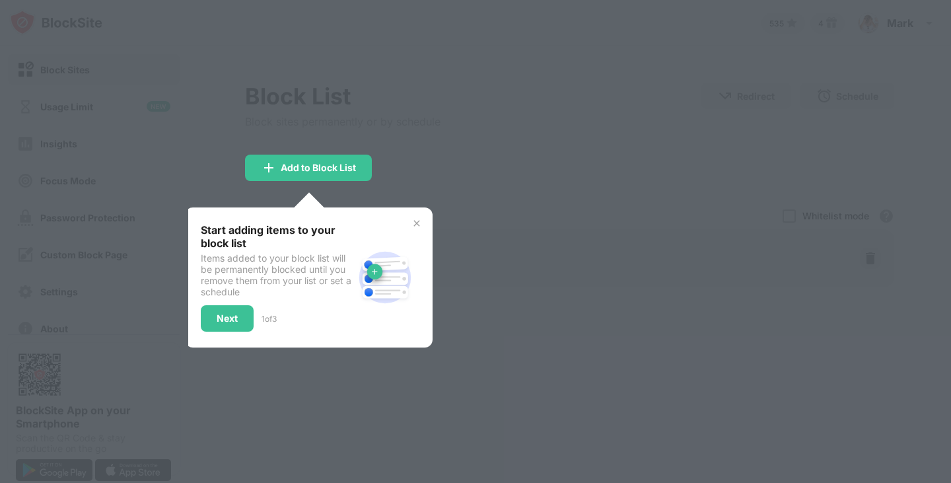 Image resolution: width=951 pixels, height=483 pixels. I want to click on div: 1 of 3, so click(269, 318).